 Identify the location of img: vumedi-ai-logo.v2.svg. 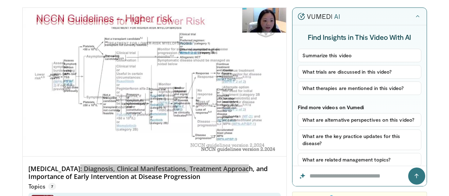
(319, 16).